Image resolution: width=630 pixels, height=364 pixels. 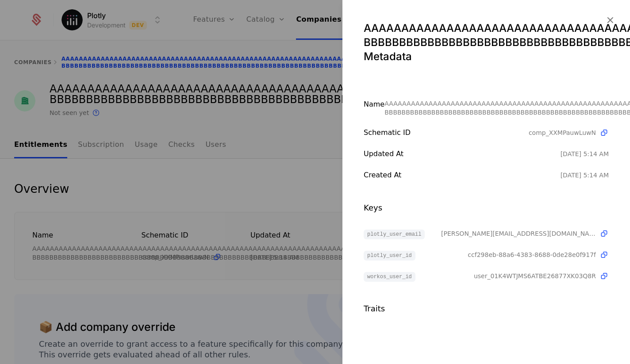 I want to click on div: Schematic ID, so click(x=446, y=133).